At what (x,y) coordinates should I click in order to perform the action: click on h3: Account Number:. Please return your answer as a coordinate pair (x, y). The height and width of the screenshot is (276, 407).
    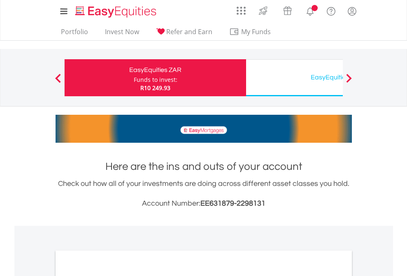
    Looking at the image, I should click on (204, 204).